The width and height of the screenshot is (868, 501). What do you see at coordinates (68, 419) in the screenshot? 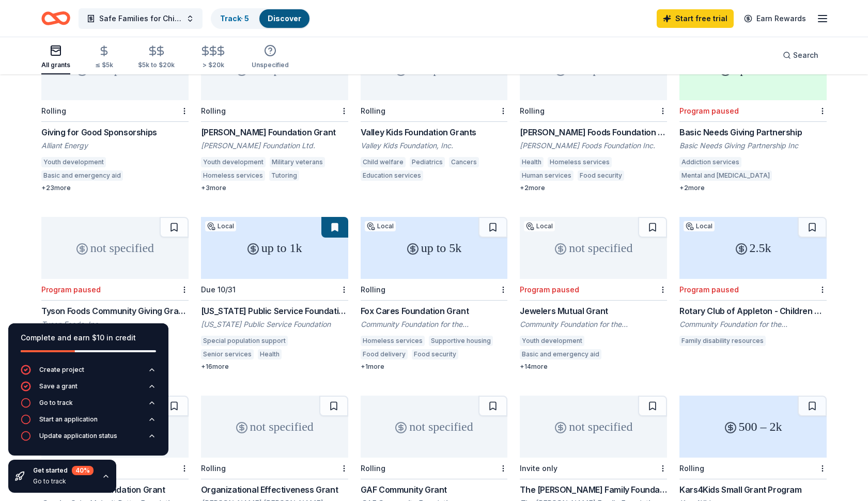
I see `div: Start an application` at bounding box center [68, 419].